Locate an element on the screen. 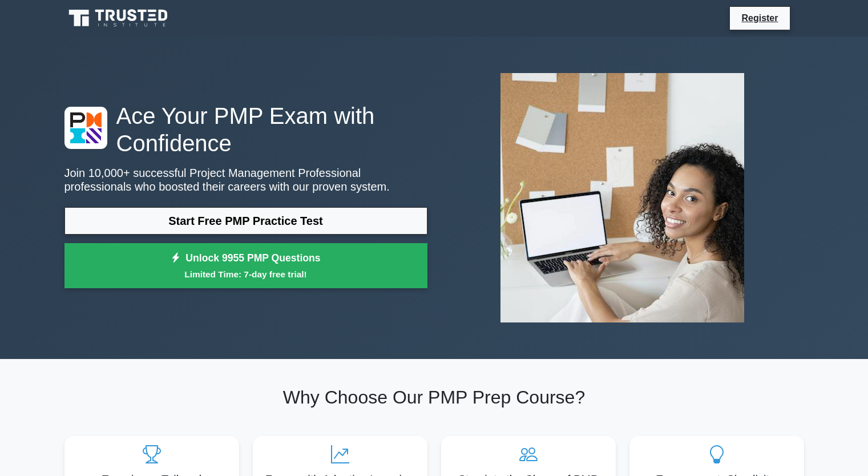 The height and width of the screenshot is (476, 868). h1: Ace Your PMP Exam with Confidence is located at coordinates (246, 130).